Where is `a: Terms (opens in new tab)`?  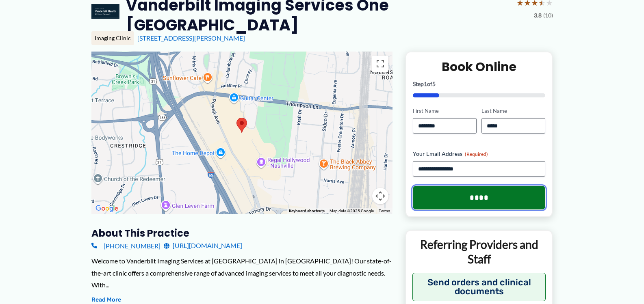 a: Terms (opens in new tab) is located at coordinates (385, 211).